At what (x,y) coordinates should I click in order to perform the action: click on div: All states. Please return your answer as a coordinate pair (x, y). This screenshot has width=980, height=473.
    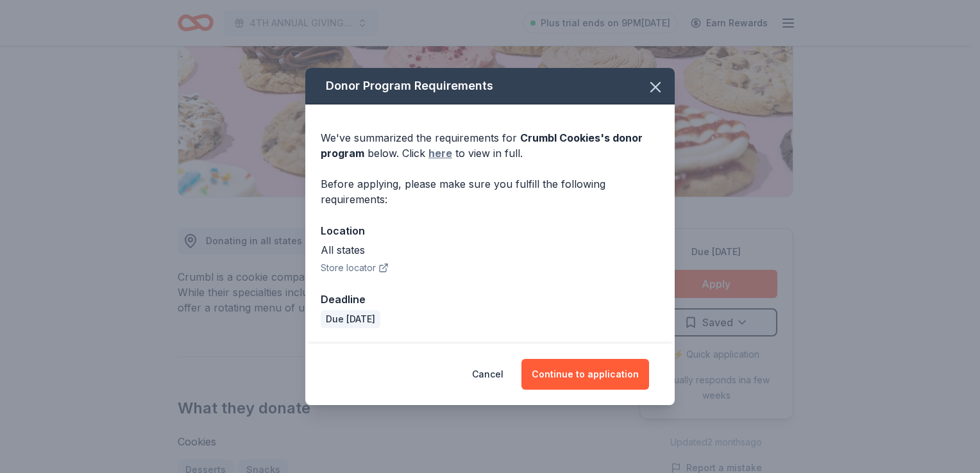
    Looking at the image, I should click on (490, 250).